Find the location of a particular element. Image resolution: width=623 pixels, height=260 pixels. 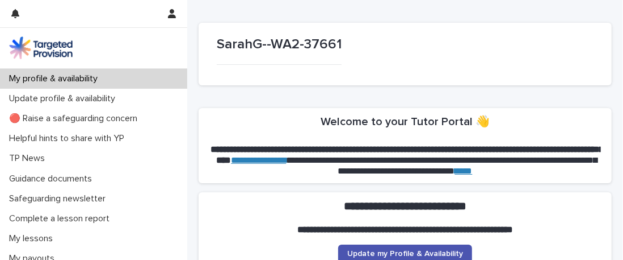

p: 🔴 Raise a safeguarding concern is located at coordinates (76, 118).